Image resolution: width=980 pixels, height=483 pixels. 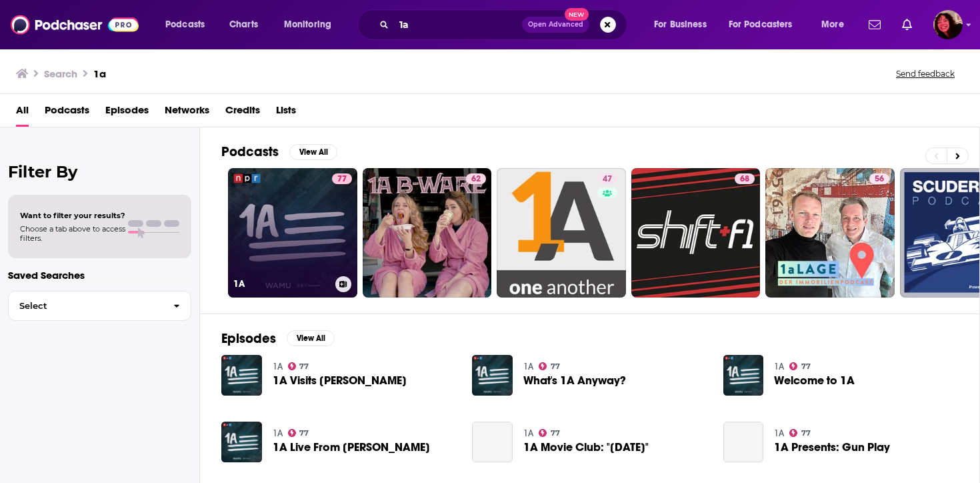 What do you see at coordinates (281, 284) in the screenshot?
I see `h3: 1A` at bounding box center [281, 284].